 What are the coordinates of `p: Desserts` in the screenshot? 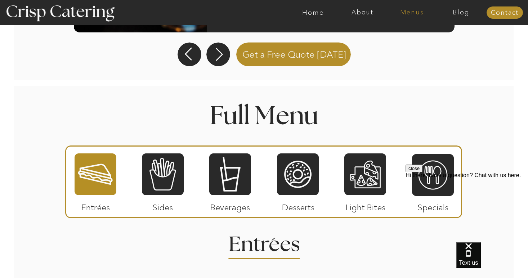 It's located at (298, 205).